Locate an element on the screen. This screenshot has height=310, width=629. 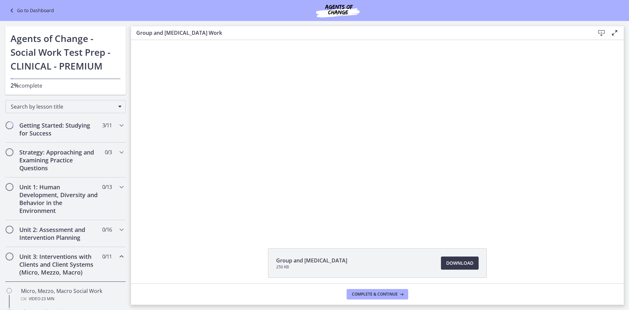
h2: Strategy: Approaching and Examining Practice Questions is located at coordinates (59, 160).